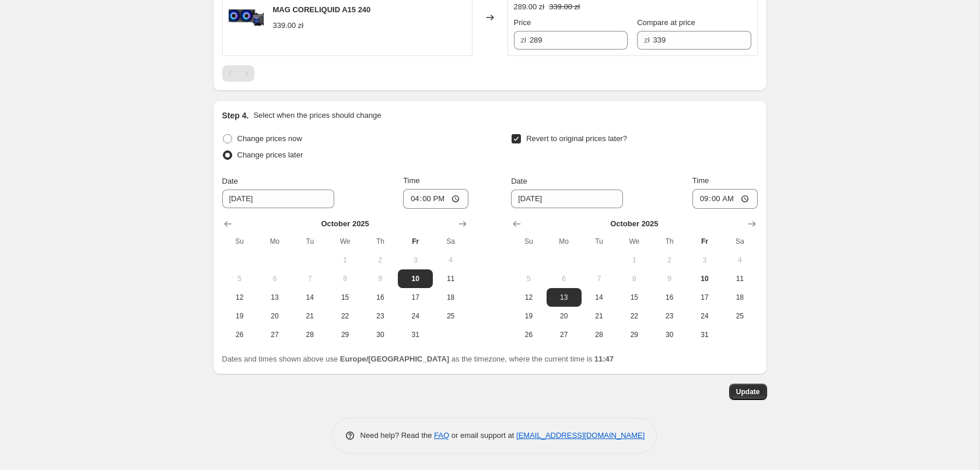 This screenshot has height=470, width=980. What do you see at coordinates (634, 279) in the screenshot?
I see `span: 8` at bounding box center [634, 279].